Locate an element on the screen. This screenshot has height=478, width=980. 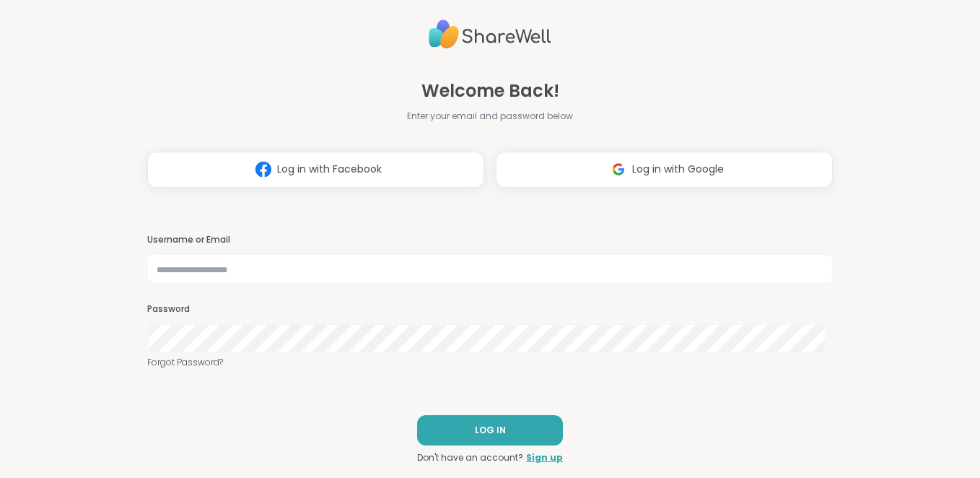
span: LOG IN is located at coordinates (490, 430).